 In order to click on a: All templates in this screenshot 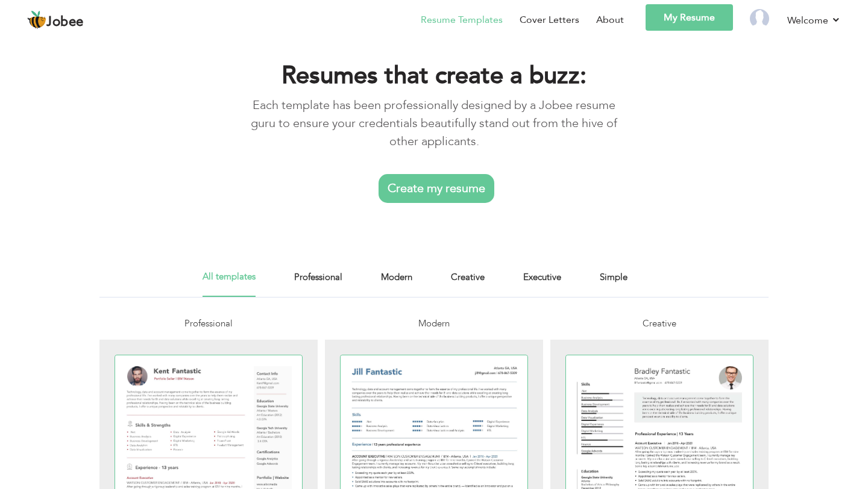, I will do `click(229, 283)`.